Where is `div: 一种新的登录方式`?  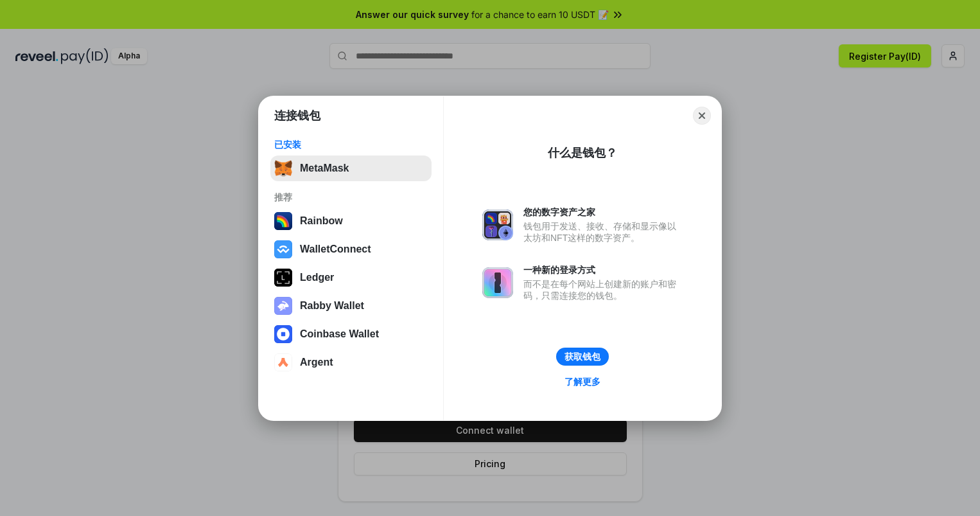
div: 一种新的登录方式 is located at coordinates (603, 270).